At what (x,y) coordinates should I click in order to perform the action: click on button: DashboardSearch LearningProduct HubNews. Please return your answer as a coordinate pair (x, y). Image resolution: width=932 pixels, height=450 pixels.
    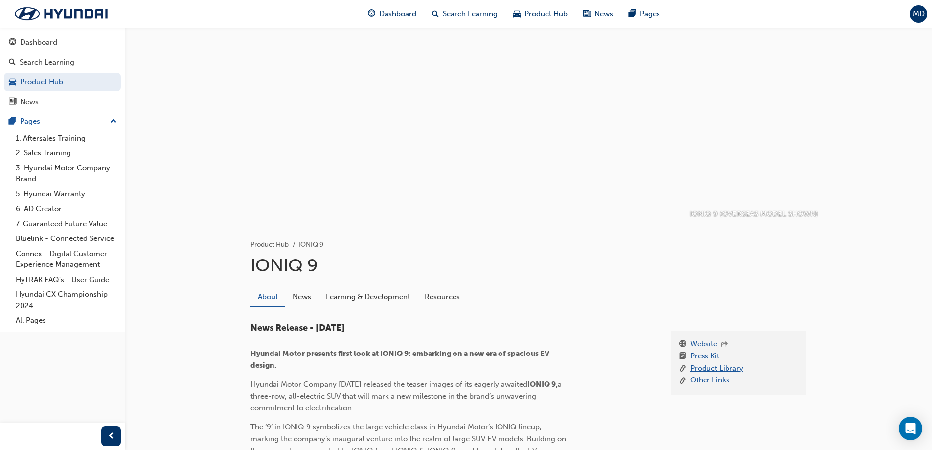
    Looking at the image, I should click on (62, 72).